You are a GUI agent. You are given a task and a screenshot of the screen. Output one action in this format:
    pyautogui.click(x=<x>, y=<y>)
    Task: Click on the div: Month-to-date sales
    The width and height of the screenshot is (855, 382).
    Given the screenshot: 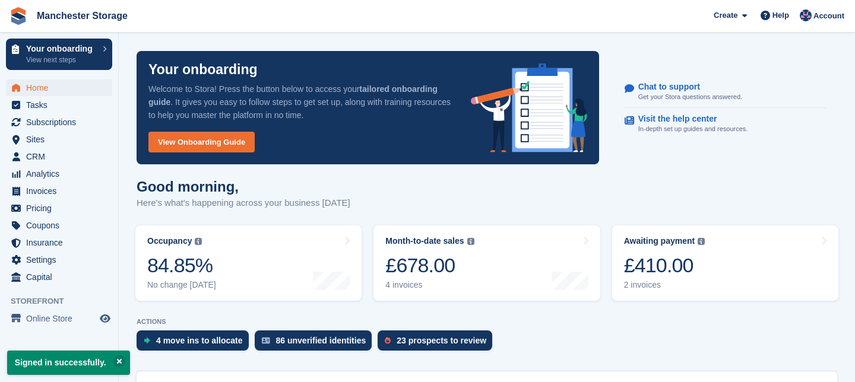 What is the action you would take?
    pyautogui.click(x=424, y=241)
    